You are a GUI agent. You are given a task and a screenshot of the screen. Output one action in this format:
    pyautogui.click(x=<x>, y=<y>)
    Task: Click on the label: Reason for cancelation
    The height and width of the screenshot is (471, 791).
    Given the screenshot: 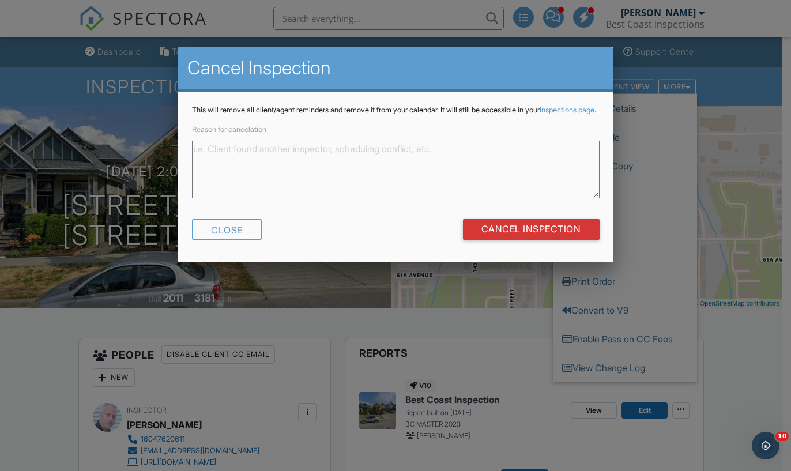 What is the action you would take?
    pyautogui.click(x=229, y=129)
    